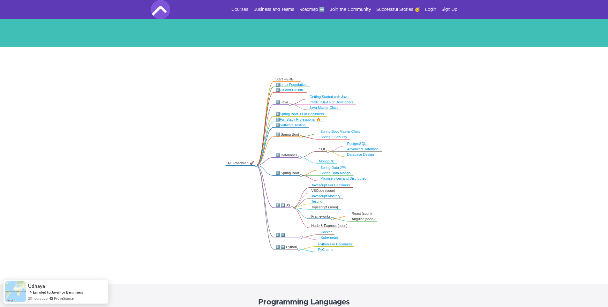  Describe the element at coordinates (363, 149) in the screenshot. I see `a: Advanced Database` at that location.